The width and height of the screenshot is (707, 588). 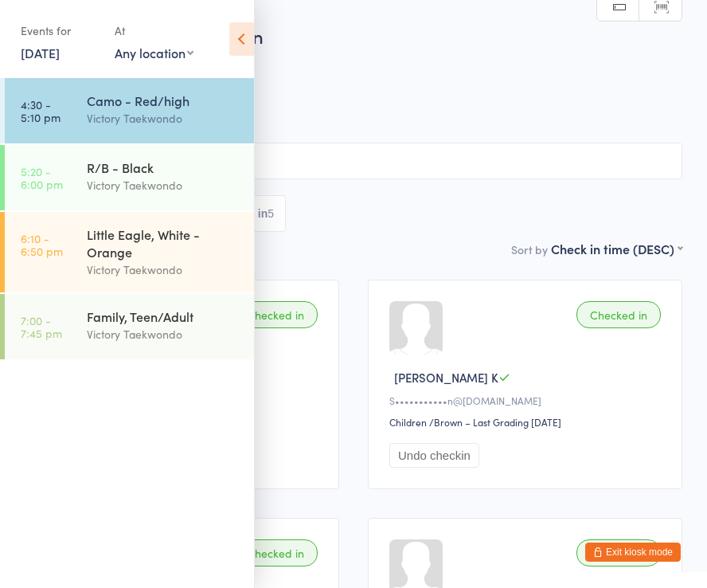 What do you see at coordinates (163, 100) in the screenshot?
I see `div: Camo - Red/high` at bounding box center [163, 100].